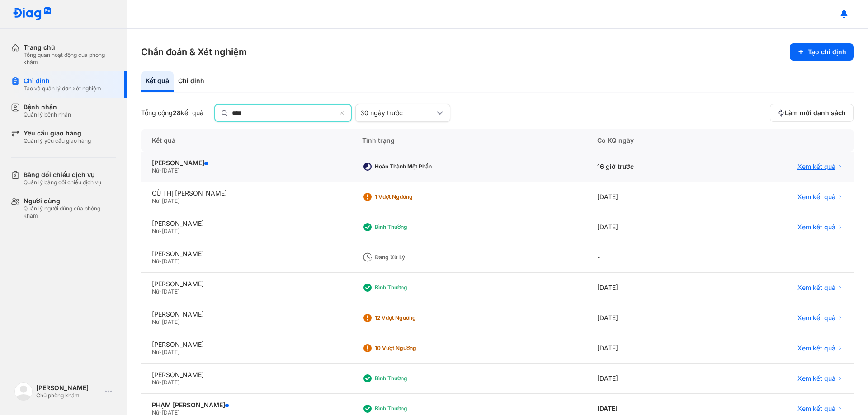 The height and width of the screenshot is (415, 868). What do you see at coordinates (411, 166) in the screenshot?
I see `div: Hoàn thành một phần` at bounding box center [411, 166].